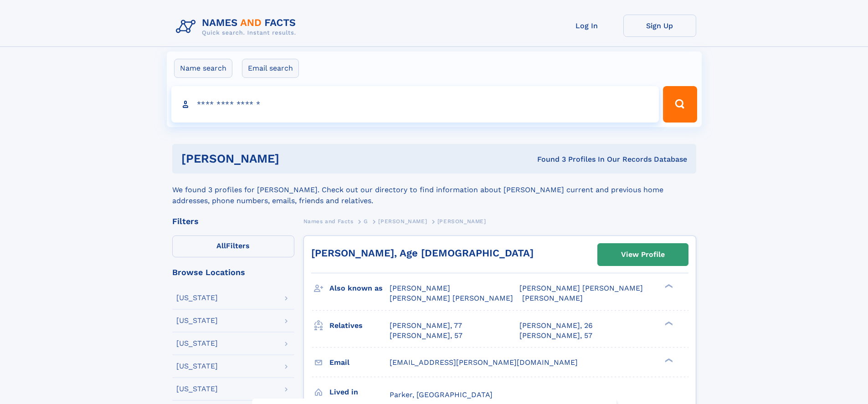 This screenshot has width=868, height=404. I want to click on h3: Email, so click(359, 363).